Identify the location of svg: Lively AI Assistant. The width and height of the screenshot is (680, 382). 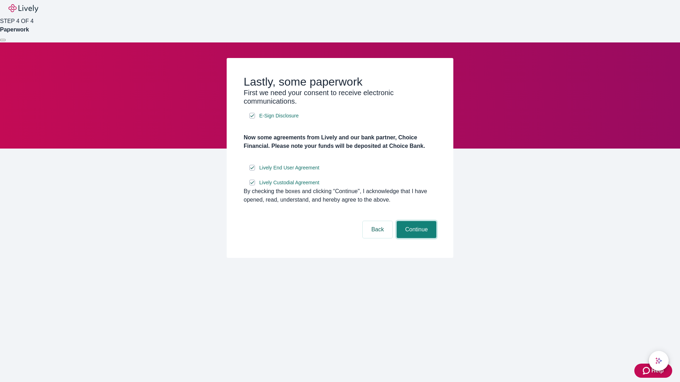
(658, 361).